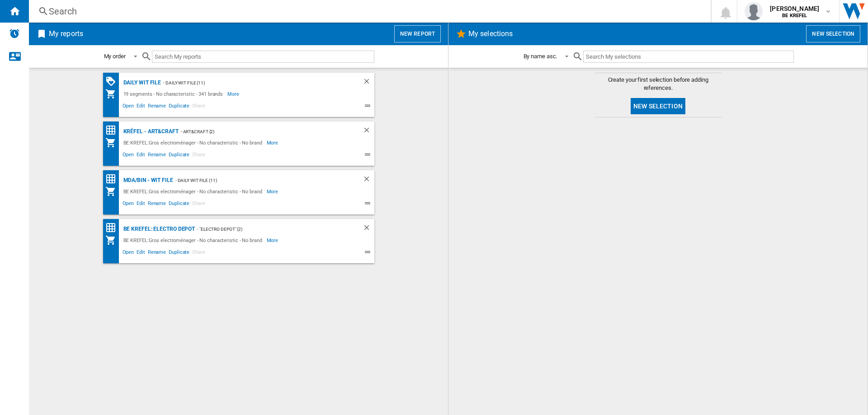 This screenshot has height=415, width=868. What do you see at coordinates (66, 34) in the screenshot?
I see `h2: My reports` at bounding box center [66, 34].